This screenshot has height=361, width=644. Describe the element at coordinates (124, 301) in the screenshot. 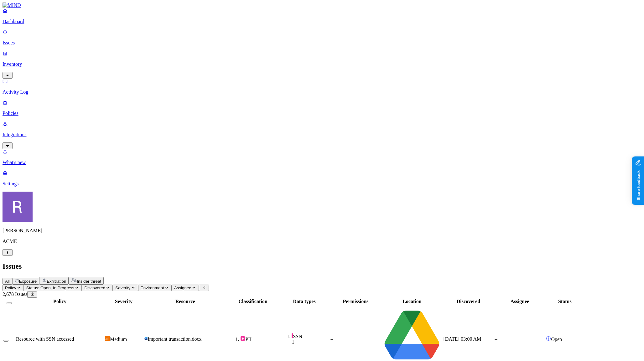

I see `div: Severity` at that location.